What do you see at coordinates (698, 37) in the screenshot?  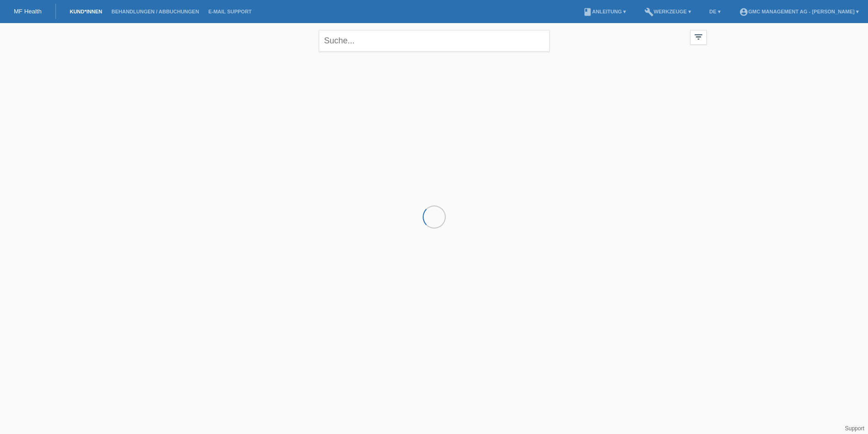 I see `i: filter_list` at bounding box center [698, 37].